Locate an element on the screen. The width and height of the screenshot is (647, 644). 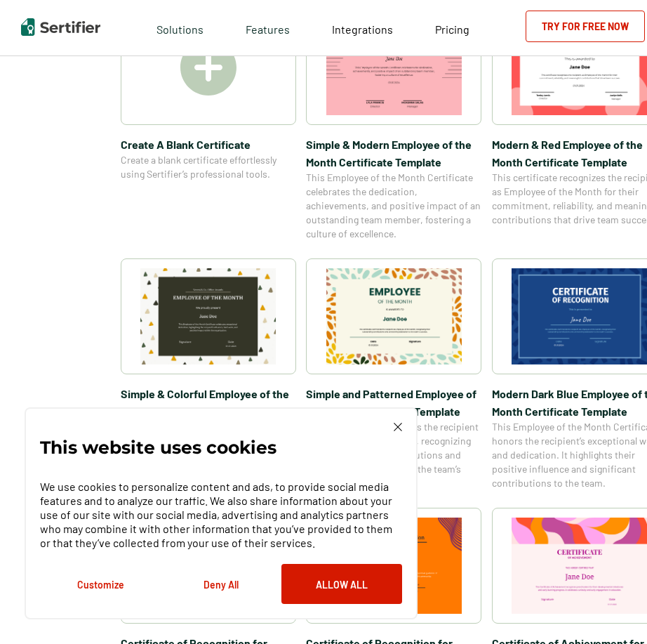
span: Features is located at coordinates (267, 27).